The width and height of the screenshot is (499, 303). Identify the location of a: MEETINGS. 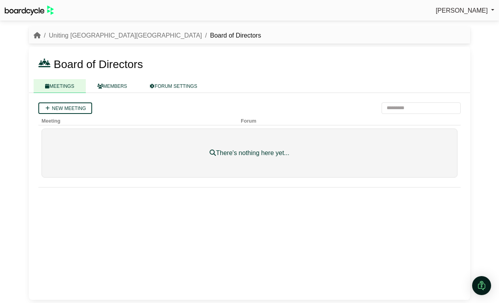
(60, 86).